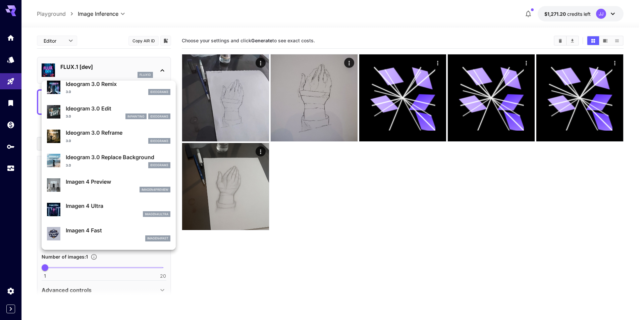 The width and height of the screenshot is (644, 320). What do you see at coordinates (118, 133) in the screenshot?
I see `p: Ideogram 3.0 Reframe` at bounding box center [118, 133].